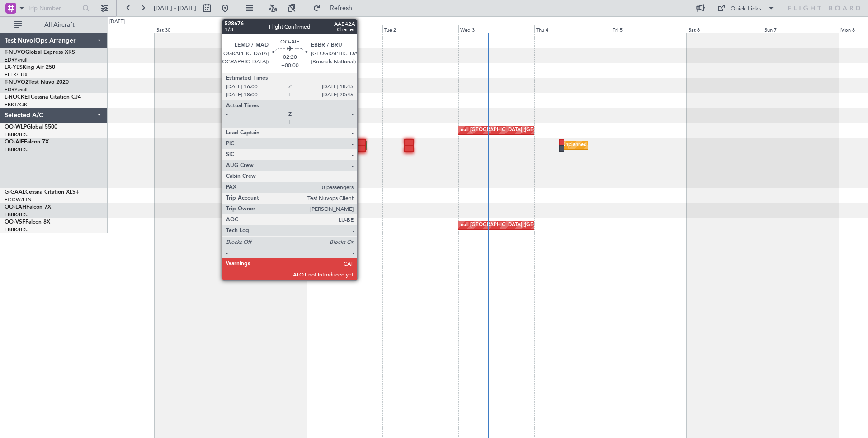 This screenshot has width=868, height=438. What do you see at coordinates (15, 222) in the screenshot?
I see `span: OO-VSF` at bounding box center [15, 222].